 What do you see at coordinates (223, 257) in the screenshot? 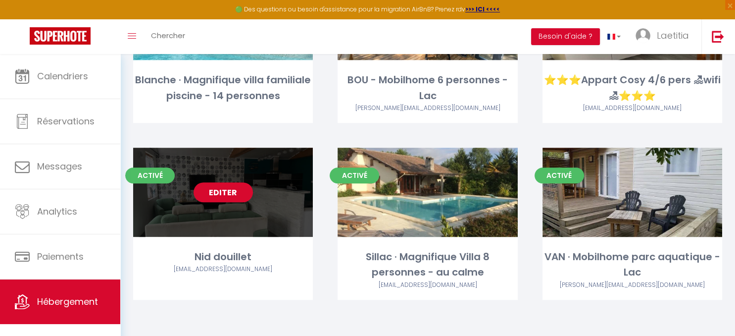
I see `div: Nid douillet` at bounding box center [223, 257].